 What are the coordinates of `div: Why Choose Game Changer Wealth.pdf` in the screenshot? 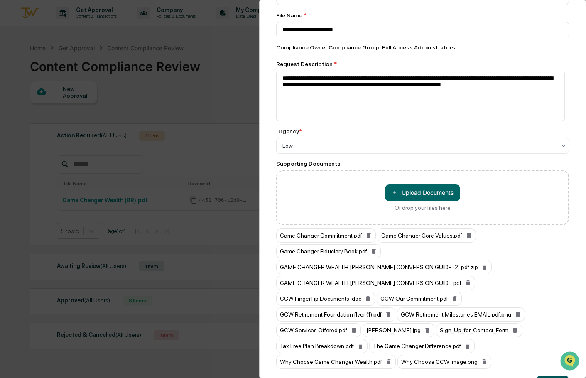 It's located at (336, 362).